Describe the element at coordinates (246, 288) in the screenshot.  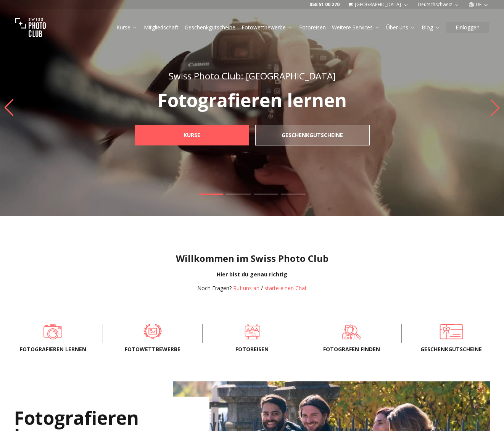
I see `a: Ruf uns an` at that location.